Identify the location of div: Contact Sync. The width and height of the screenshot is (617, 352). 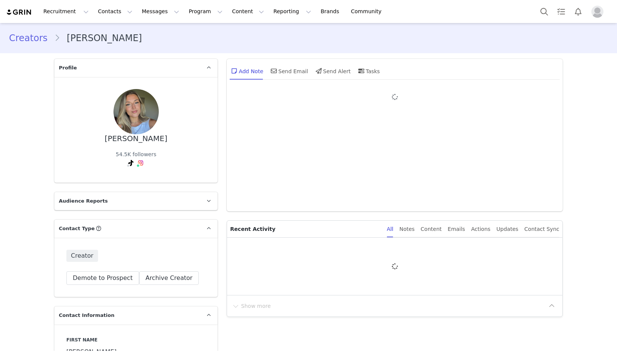
(542, 229).